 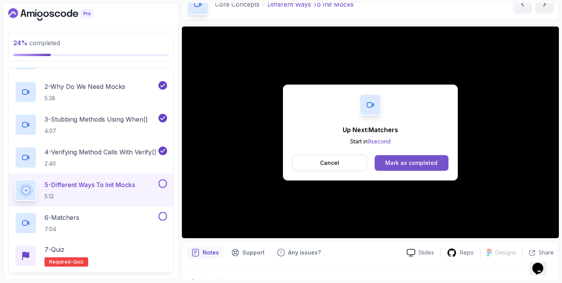 I want to click on div: Mark as completed, so click(x=411, y=163).